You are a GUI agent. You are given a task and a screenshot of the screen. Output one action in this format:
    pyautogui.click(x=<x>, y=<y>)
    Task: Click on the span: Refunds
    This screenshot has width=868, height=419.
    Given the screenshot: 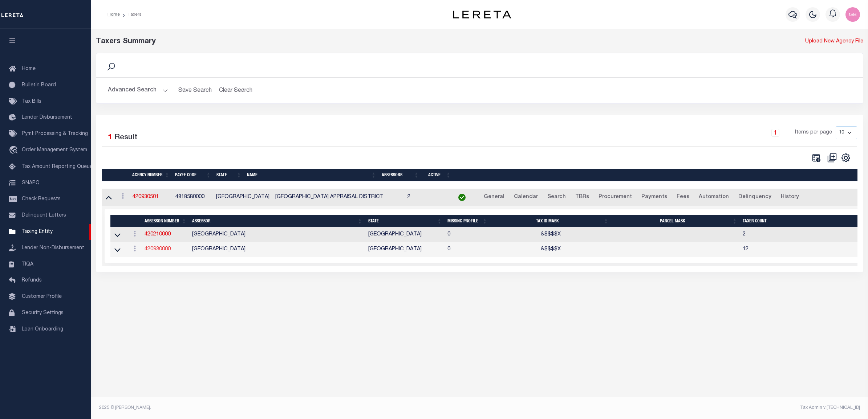 What is the action you would take?
    pyautogui.click(x=32, y=280)
    